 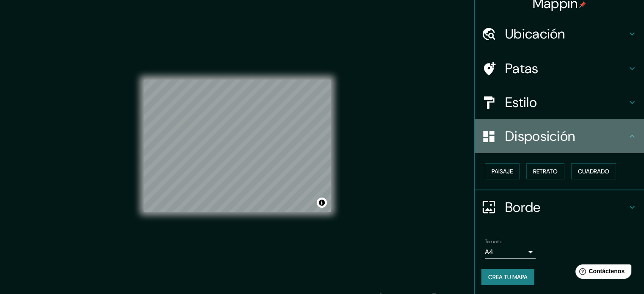 What do you see at coordinates (510, 253) in the screenshot?
I see `div: A4` at bounding box center [510, 253].